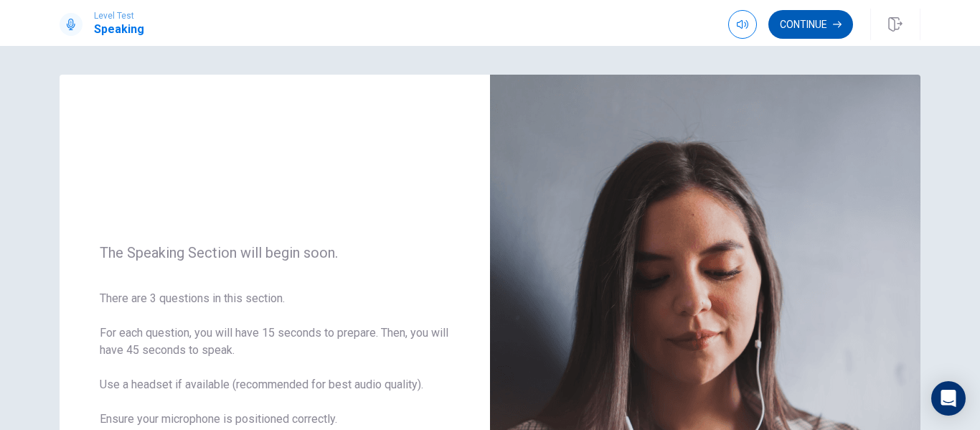 This screenshot has width=980, height=430. Describe the element at coordinates (119, 16) in the screenshot. I see `span: Level Test` at that location.